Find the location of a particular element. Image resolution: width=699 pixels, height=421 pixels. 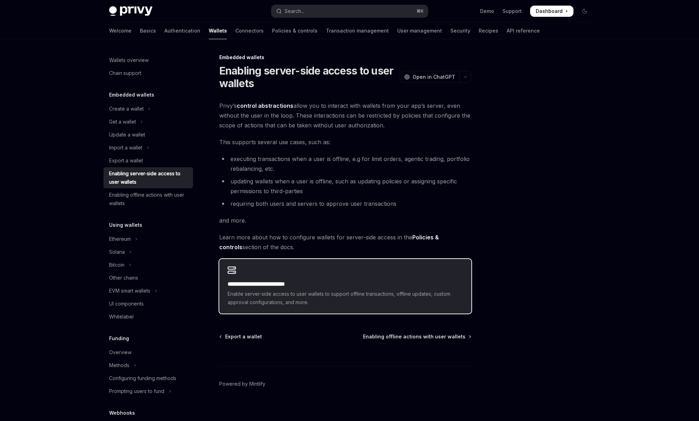

li: executing transactions when a user is offline, e.g for limit orders, agentic trading, portfolio r... is located at coordinates (345, 164).